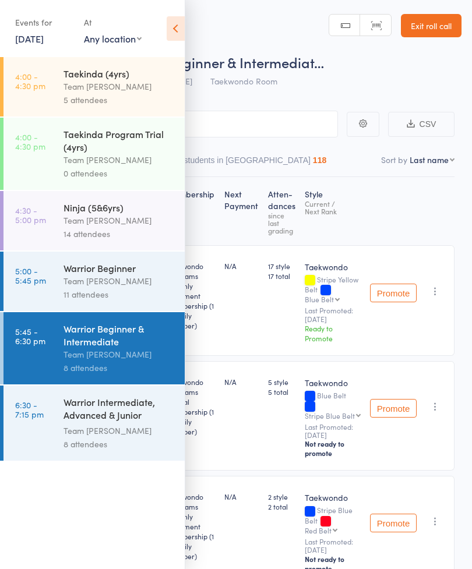  I want to click on span: 2 style, so click(281, 496).